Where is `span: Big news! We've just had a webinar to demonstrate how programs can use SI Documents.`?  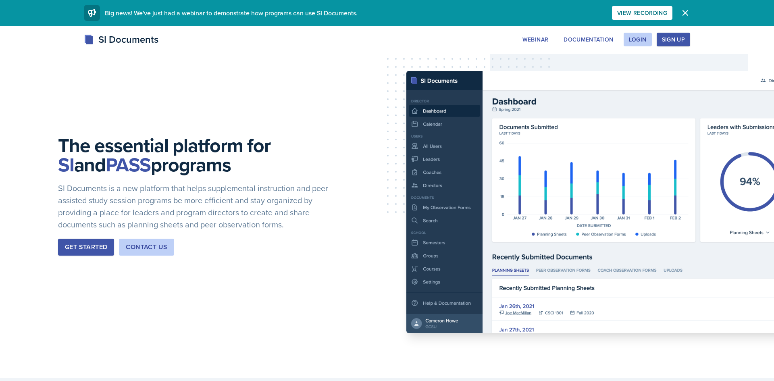
span: Big news! We've just had a webinar to demonstrate how programs can use SI Documents. is located at coordinates (231, 13).